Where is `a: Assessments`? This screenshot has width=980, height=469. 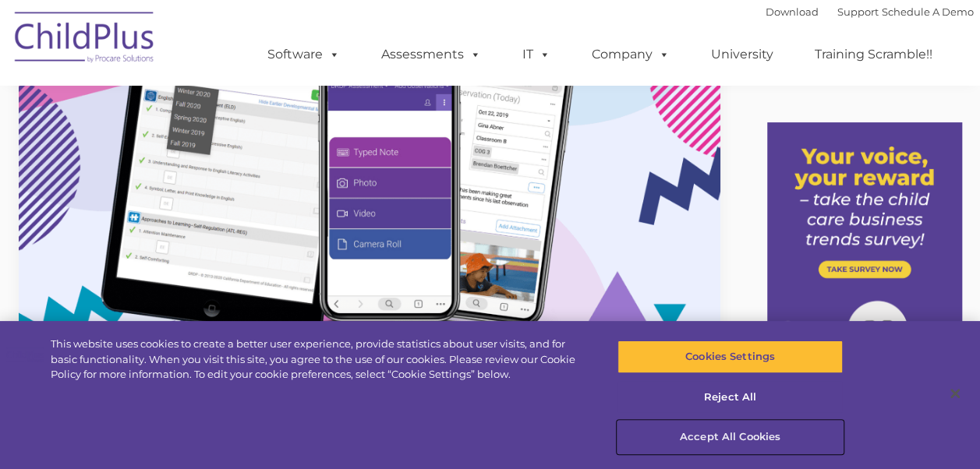
a: Assessments is located at coordinates (431, 54).